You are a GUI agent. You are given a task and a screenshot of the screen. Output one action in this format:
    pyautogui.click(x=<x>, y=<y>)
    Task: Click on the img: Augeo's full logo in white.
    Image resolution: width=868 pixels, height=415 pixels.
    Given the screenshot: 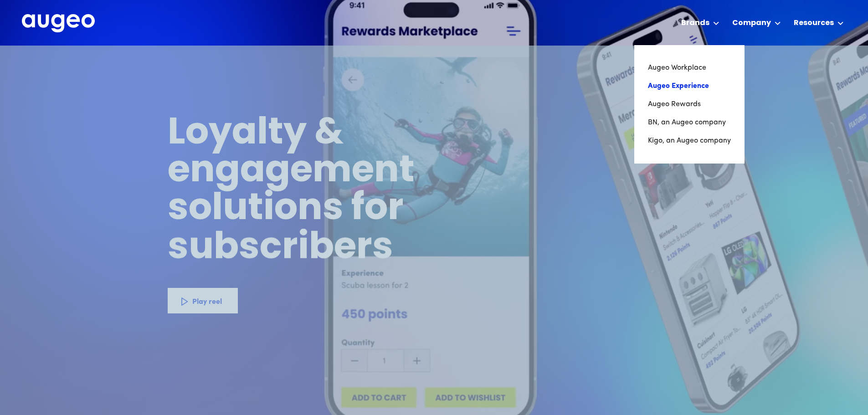 What is the action you would take?
    pyautogui.click(x=58, y=23)
    